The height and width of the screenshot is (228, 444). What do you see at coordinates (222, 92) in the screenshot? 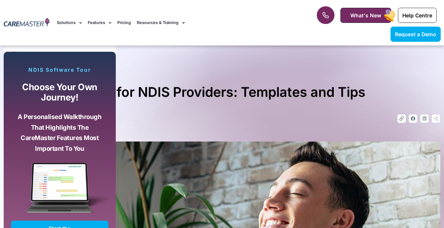
I see `h1: Risk Assessment for NDIS Providers: Templates and Tips` at bounding box center [222, 92].